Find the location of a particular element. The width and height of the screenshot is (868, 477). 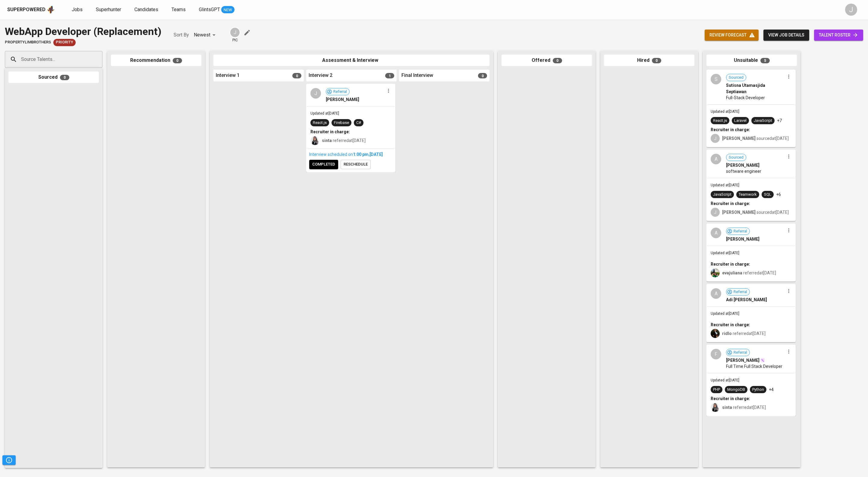

div: Laravel is located at coordinates (741, 121).